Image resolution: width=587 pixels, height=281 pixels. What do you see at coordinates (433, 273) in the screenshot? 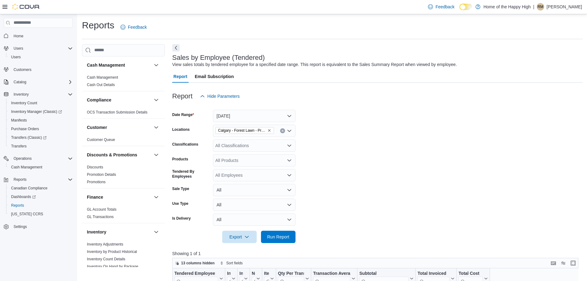
I see `div: Total Invoiced` at bounding box center [433, 273].